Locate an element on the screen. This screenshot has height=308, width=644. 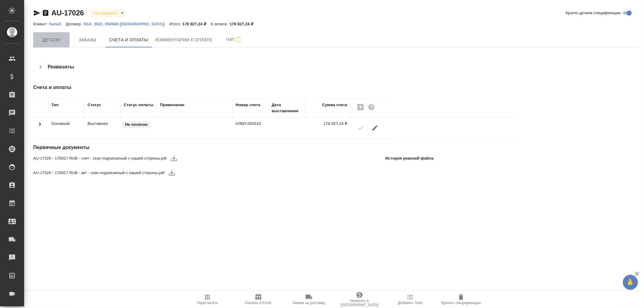
p: История ревизий файла is located at coordinates (410, 158).